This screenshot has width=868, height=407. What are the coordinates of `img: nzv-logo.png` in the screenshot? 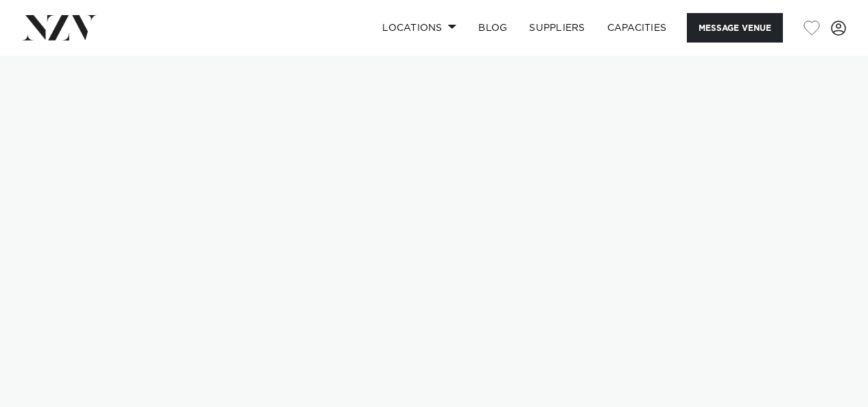 It's located at (59, 27).